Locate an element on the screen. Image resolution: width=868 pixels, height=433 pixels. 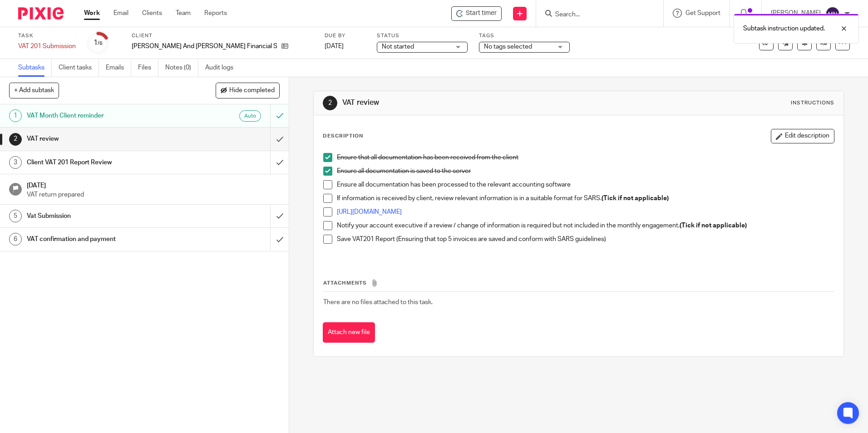
span: Not started is located at coordinates (398, 47).